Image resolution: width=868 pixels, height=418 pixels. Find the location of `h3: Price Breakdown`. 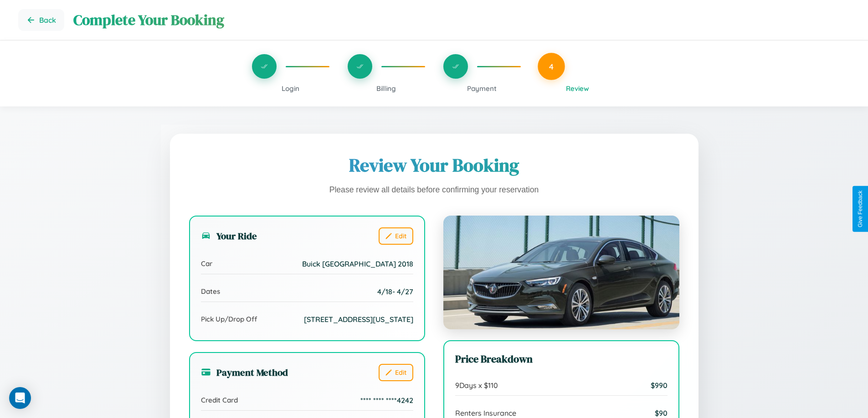

h3: Price Breakdown is located at coordinates (561, 359).